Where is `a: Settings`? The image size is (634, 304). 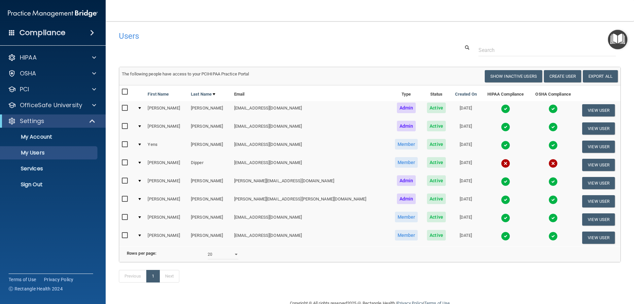 a: Settings is located at coordinates (52, 121).